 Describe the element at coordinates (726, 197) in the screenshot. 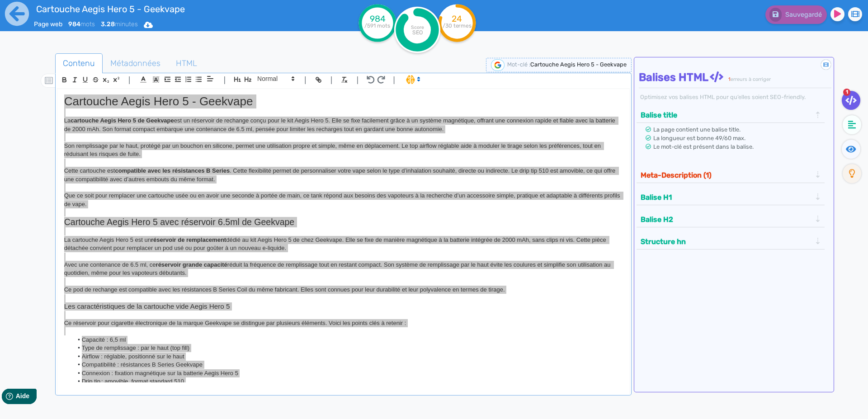

I see `button: Balise H1` at that location.